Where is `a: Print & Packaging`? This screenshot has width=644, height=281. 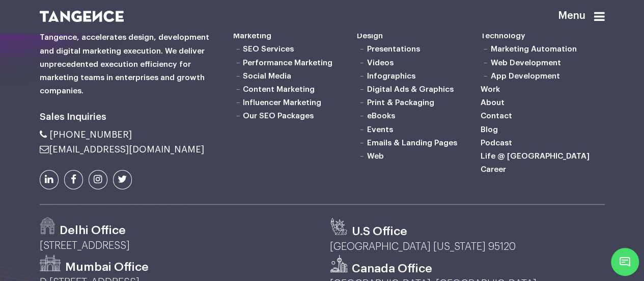
a: Print & Packaging is located at coordinates (400, 102).